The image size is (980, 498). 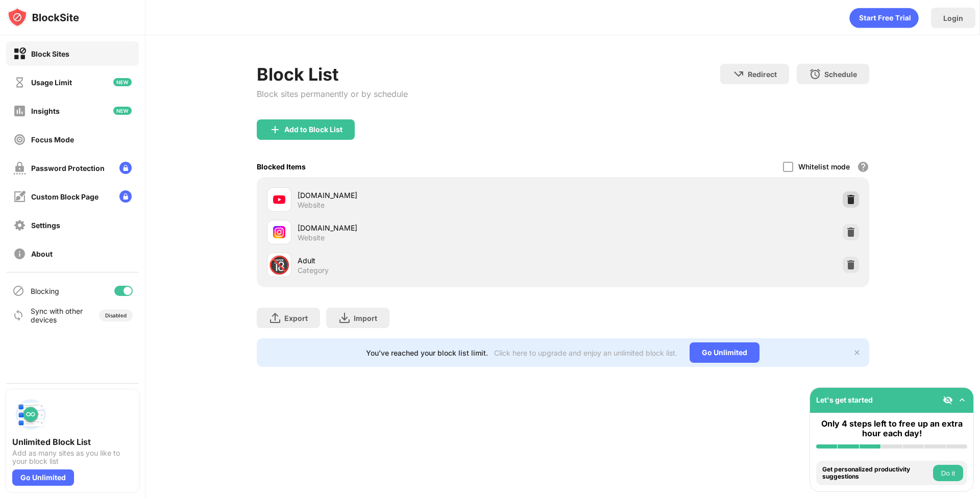 I want to click on div: Blocking, so click(x=45, y=291).